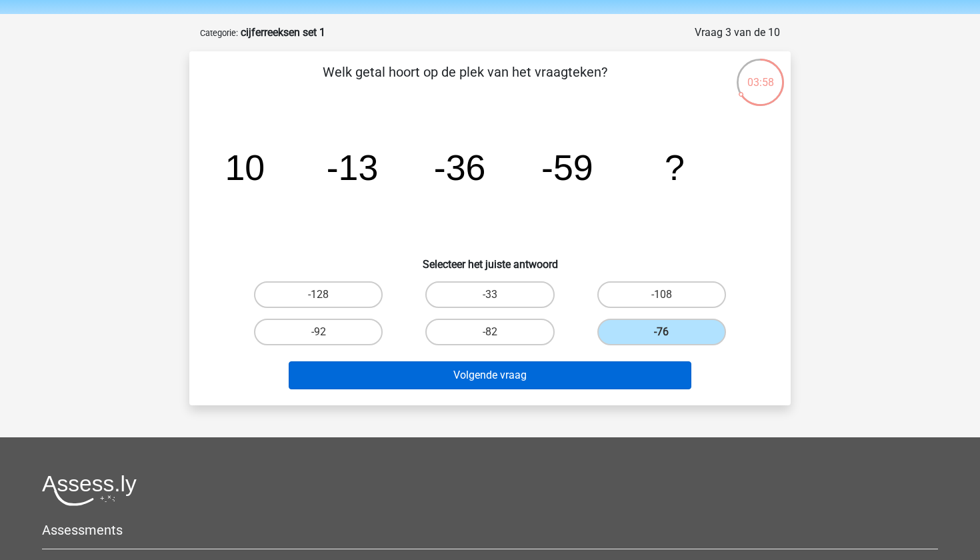  What do you see at coordinates (490, 375) in the screenshot?
I see `button: Volgende vraag` at bounding box center [490, 375].